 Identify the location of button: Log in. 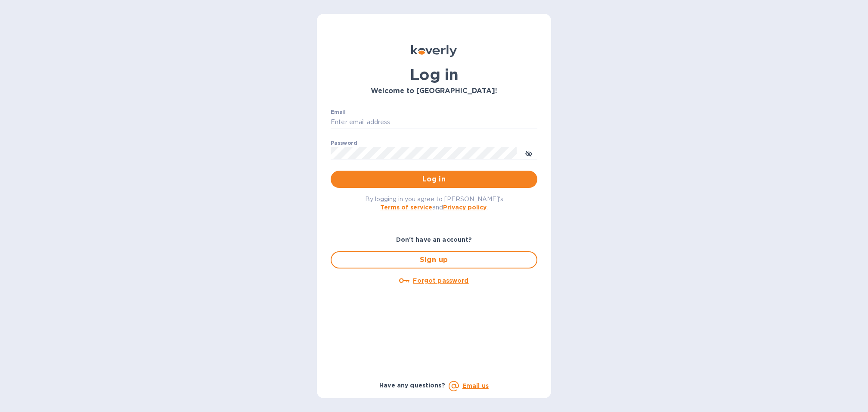
(434, 180).